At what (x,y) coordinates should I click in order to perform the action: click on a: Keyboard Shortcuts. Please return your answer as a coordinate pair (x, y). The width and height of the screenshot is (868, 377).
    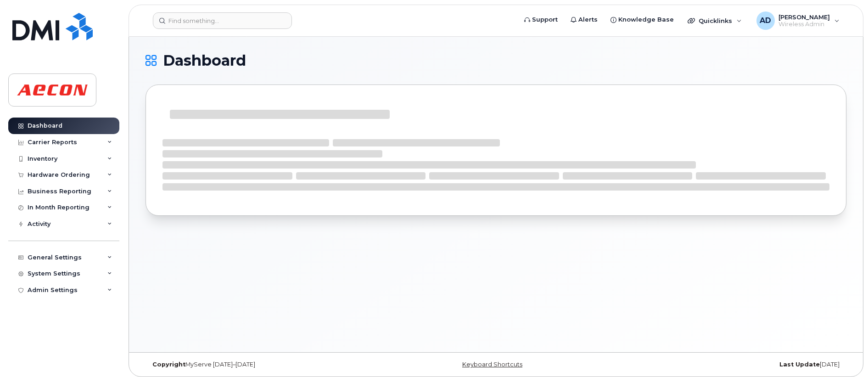
    Looking at the image, I should click on (492, 364).